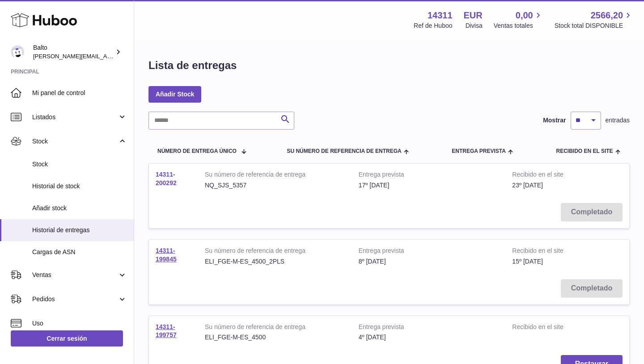 This screenshot has height=364, width=644. What do you see at coordinates (74, 52) in the screenshot?
I see `div: Balto` at bounding box center [74, 52].